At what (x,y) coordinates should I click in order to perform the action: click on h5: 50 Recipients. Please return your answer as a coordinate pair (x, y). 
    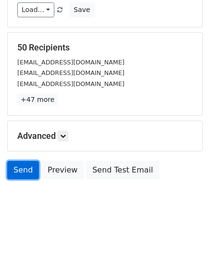
    Looking at the image, I should click on (105, 48).